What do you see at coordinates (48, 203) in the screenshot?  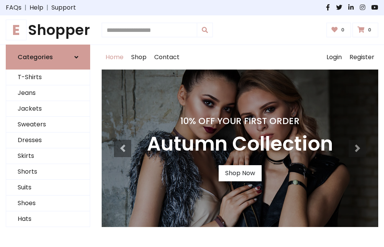 I see `a: Shoes` at bounding box center [48, 203].